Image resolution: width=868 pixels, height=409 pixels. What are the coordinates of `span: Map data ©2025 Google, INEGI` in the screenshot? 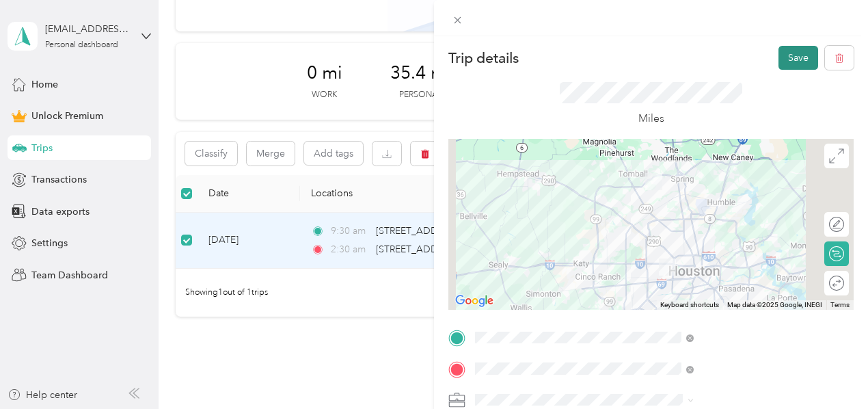 It's located at (775, 304).